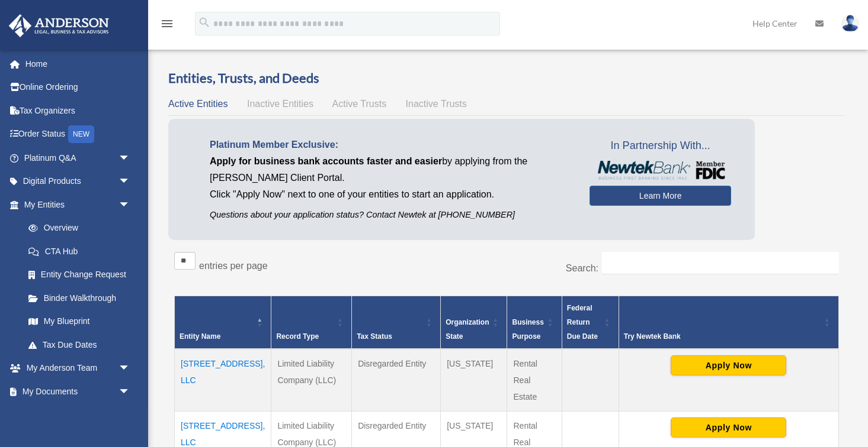  What do you see at coordinates (79, 298) in the screenshot?
I see `a: Binder Walkthrough` at bounding box center [79, 298].